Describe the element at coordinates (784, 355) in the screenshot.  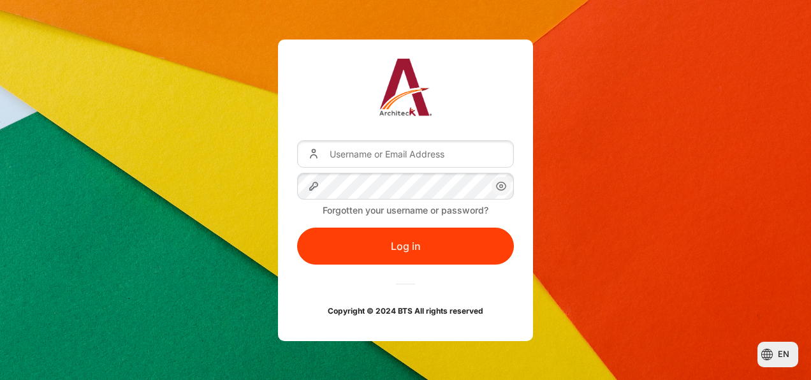
I see `span: en` at that location.